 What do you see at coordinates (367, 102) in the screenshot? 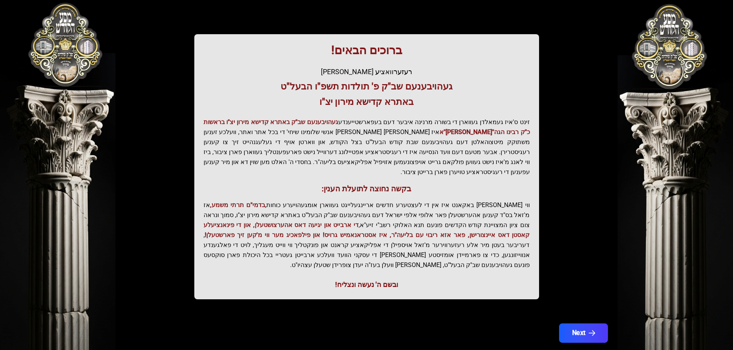
I see `h3: באתרא קדישא מירון יצ"ו` at bounding box center [367, 102].